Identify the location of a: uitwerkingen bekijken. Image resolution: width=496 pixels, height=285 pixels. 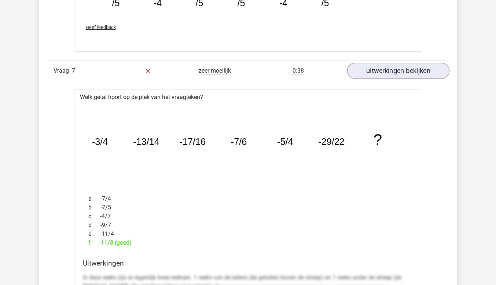
(398, 71).